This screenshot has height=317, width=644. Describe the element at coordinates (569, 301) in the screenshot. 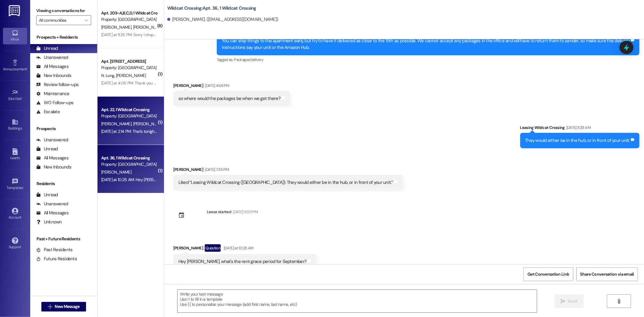

I see `button: Send` at that location.